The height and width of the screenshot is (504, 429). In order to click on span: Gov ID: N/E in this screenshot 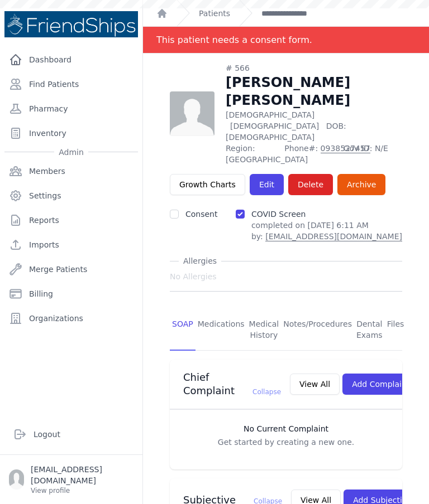, I will do `click(372, 154)`.